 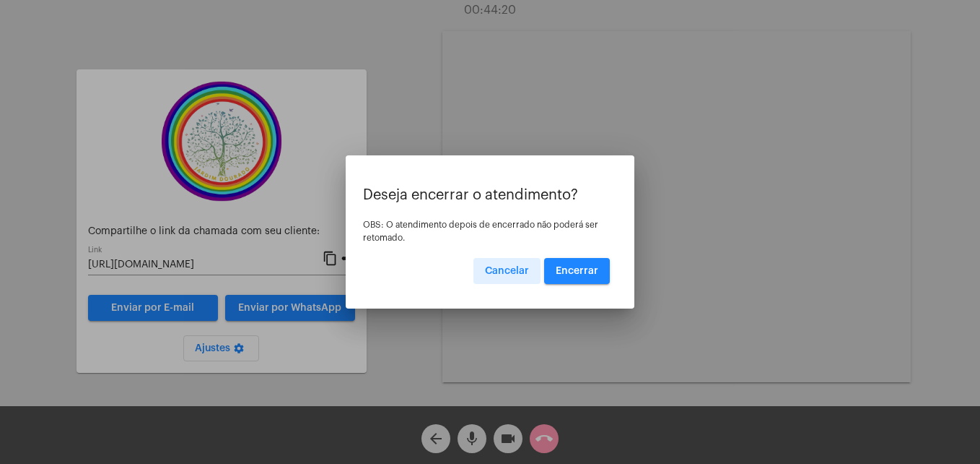 What do you see at coordinates (490, 195) in the screenshot?
I see `p: Deseja encerrar o atendimento?` at bounding box center [490, 195].